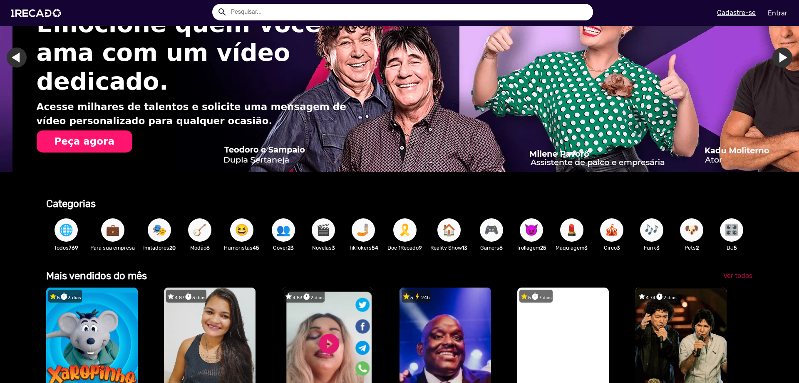  I want to click on b: 769, so click(73, 247).